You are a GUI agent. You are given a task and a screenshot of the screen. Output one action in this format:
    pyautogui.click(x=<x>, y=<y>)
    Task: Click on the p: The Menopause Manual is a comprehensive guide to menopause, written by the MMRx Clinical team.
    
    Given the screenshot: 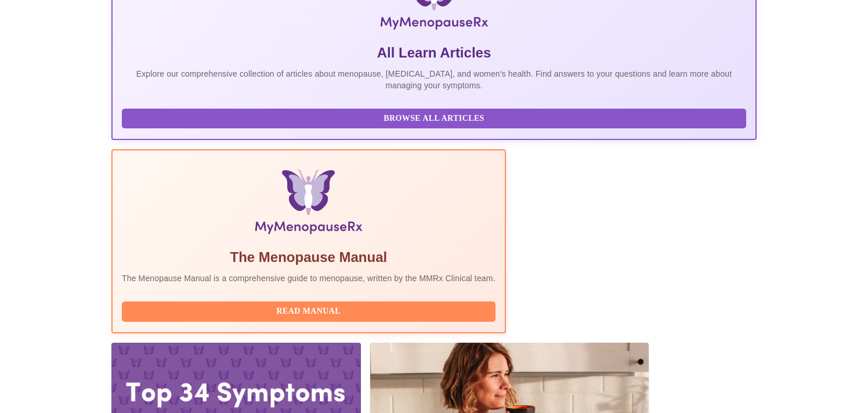 What is the action you would take?
    pyautogui.click(x=309, y=278)
    